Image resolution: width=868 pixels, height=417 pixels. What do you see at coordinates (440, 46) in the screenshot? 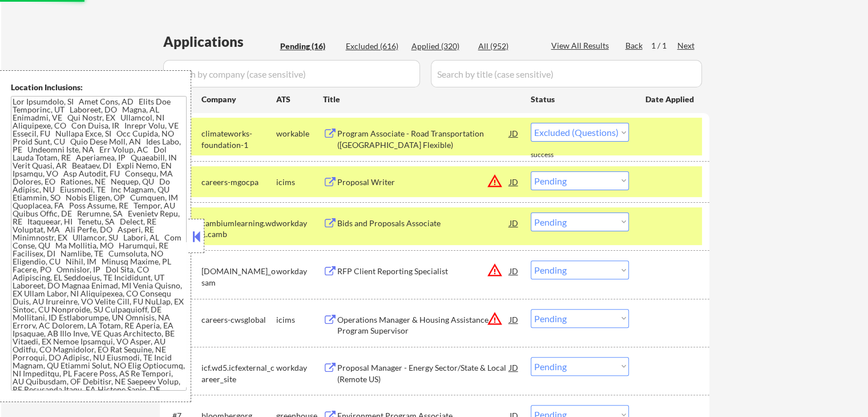
I see `div: Applied (320)` at bounding box center [440, 46].